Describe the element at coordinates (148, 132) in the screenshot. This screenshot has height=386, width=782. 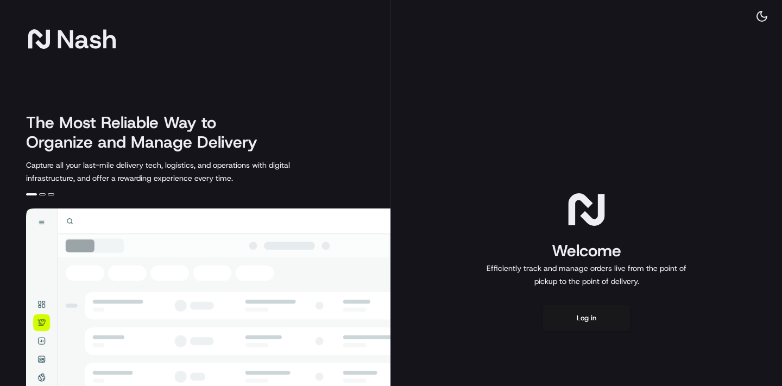
I see `h2: The Most Reliable Way to Organize and Manage Delivery` at that location.